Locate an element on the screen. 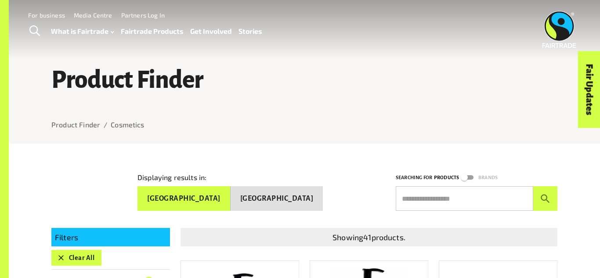 The height and width of the screenshot is (278, 600). a: Media Centre is located at coordinates (93, 15).